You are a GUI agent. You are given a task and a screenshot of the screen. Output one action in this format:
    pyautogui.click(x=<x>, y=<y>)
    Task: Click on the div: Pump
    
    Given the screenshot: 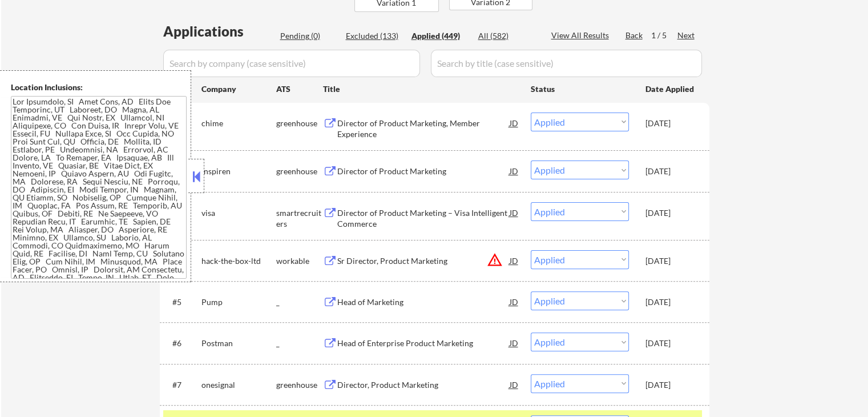 What is the action you would take?
    pyautogui.click(x=238, y=302)
    